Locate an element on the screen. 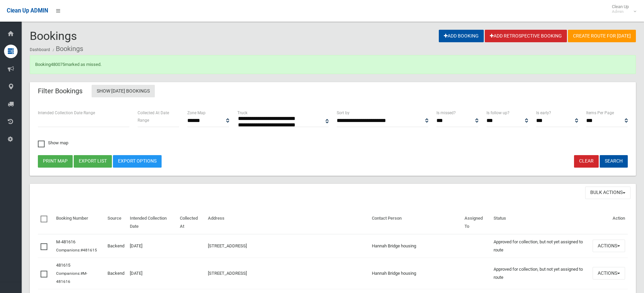 The height and width of the screenshot is (293, 644). th: Assigned To is located at coordinates (476, 222).